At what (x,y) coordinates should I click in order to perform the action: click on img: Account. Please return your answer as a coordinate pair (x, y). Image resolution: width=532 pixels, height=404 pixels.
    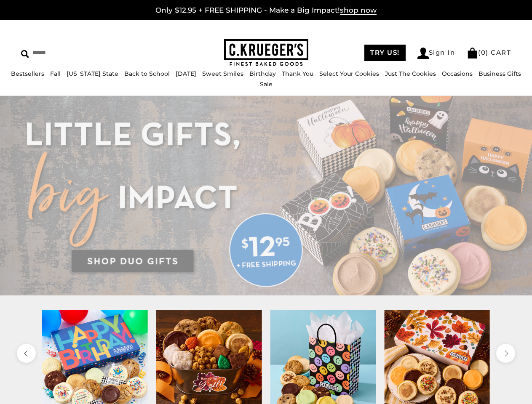
    Looking at the image, I should click on (423, 53).